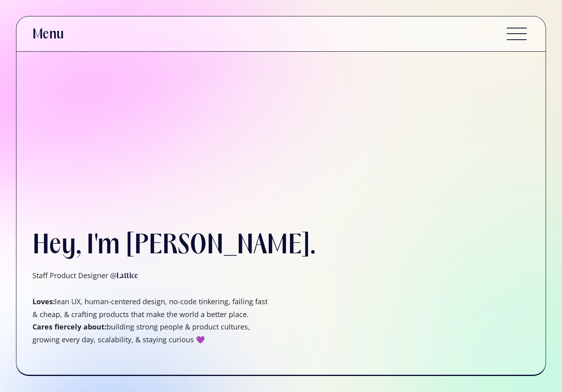 This screenshot has height=392, width=562. What do you see at coordinates (281, 34) in the screenshot?
I see `a: Menu` at bounding box center [281, 34].